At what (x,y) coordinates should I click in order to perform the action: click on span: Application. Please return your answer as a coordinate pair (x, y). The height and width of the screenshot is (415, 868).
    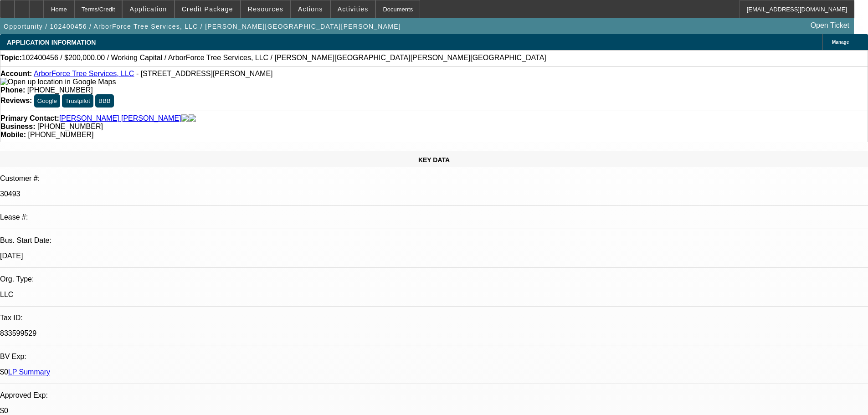
    Looking at the image, I should click on (148, 9).